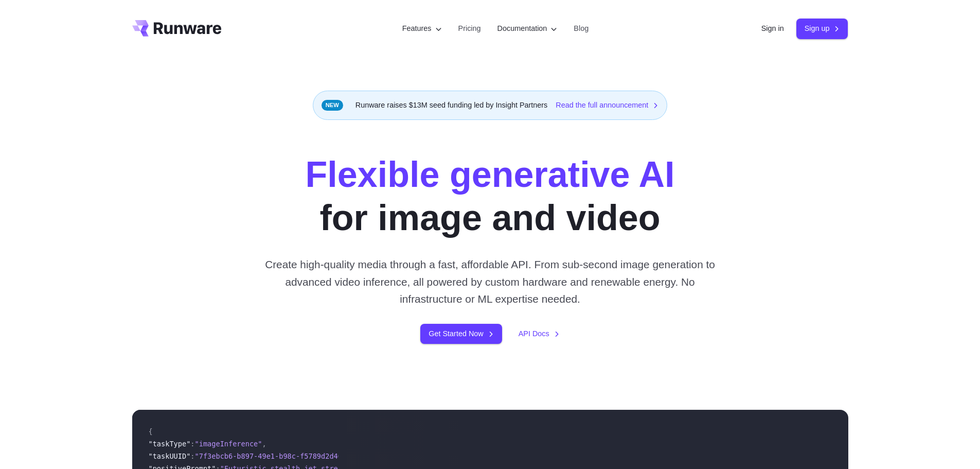 This screenshot has height=469, width=980. Describe the element at coordinates (822, 28) in the screenshot. I see `a: Sign up` at that location.